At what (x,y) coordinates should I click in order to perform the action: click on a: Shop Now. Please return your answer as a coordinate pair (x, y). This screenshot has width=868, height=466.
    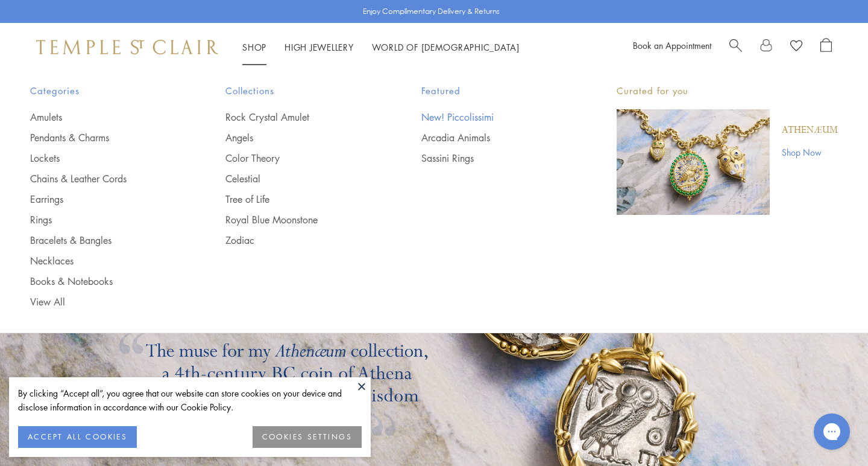
    Looking at the image, I should click on (810, 152).